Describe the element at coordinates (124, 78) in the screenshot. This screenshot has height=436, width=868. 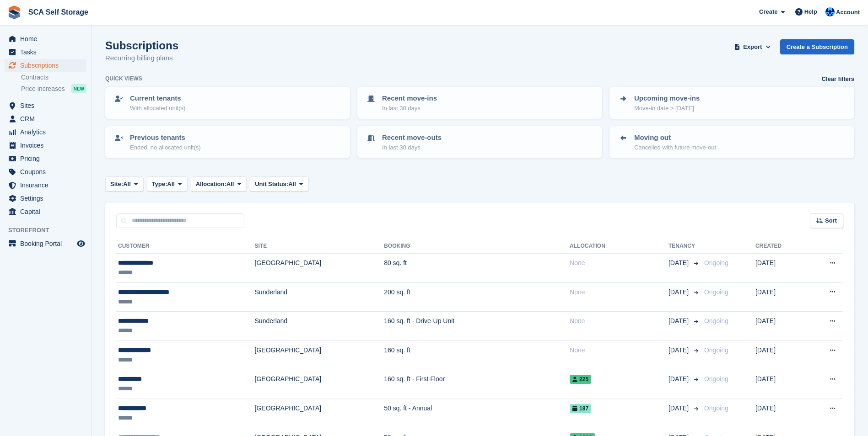
I see `h6: Quick views` at that location.